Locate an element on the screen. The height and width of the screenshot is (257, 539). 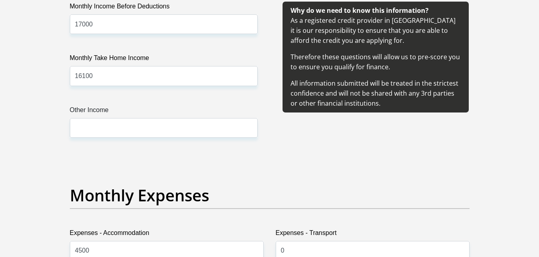
input: Other Income is located at coordinates (164, 128).